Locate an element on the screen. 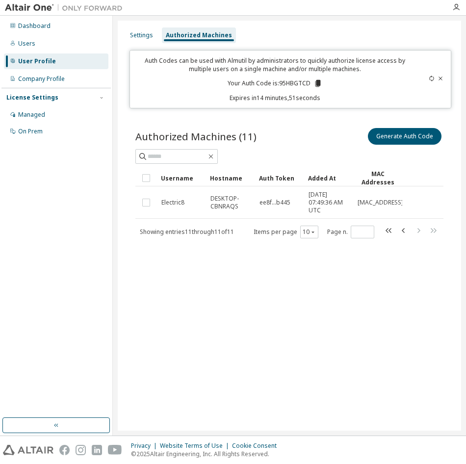 The height and width of the screenshot is (464, 466). img: linkedin.svg is located at coordinates (97, 450).